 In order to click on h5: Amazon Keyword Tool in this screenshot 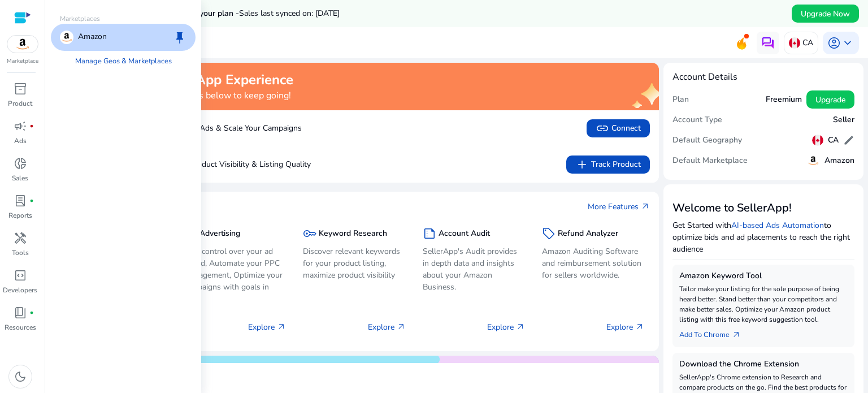, I will do `click(764, 275)`.